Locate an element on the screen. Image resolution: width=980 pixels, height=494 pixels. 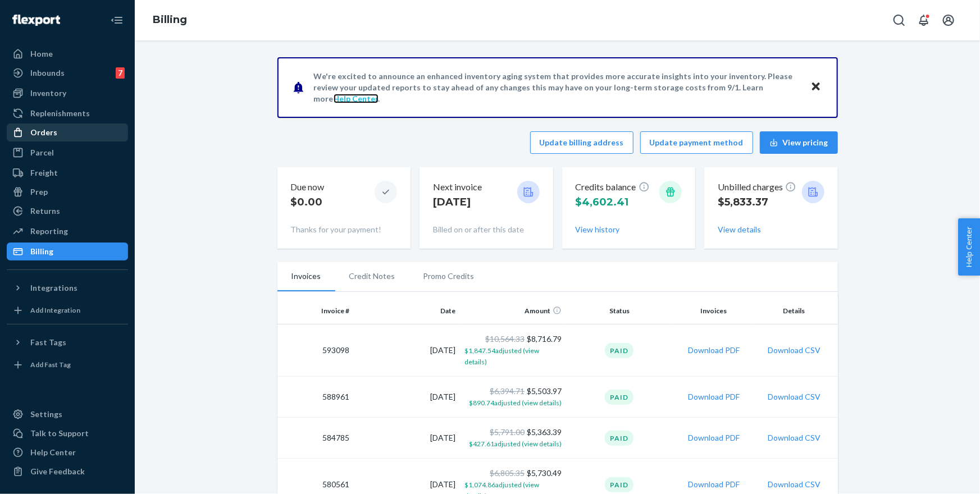
span: $10,564.33 is located at coordinates (505, 339).